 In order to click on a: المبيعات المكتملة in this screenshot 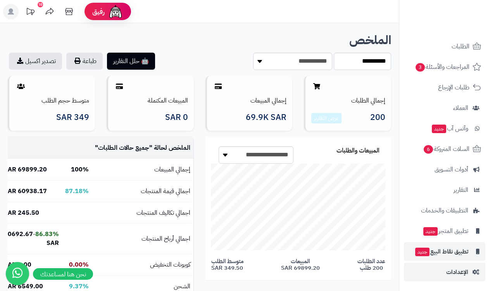, I will do `click(168, 101)`.